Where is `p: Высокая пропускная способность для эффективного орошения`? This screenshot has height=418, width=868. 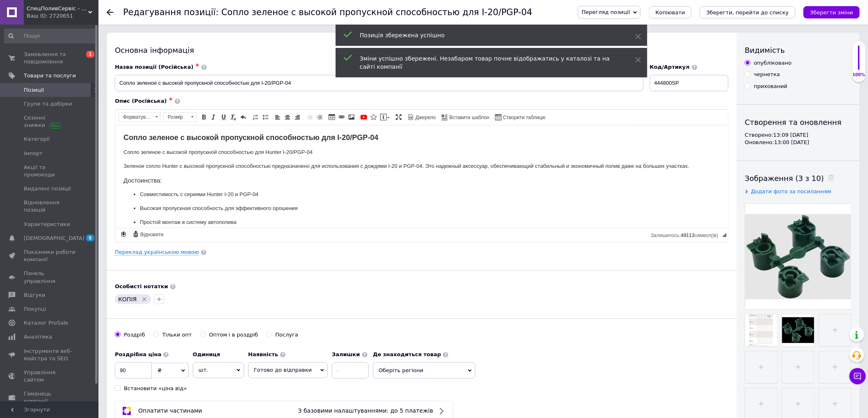
p: Высокая пропускная способность для эффективного орошения is located at coordinates (307, 83).